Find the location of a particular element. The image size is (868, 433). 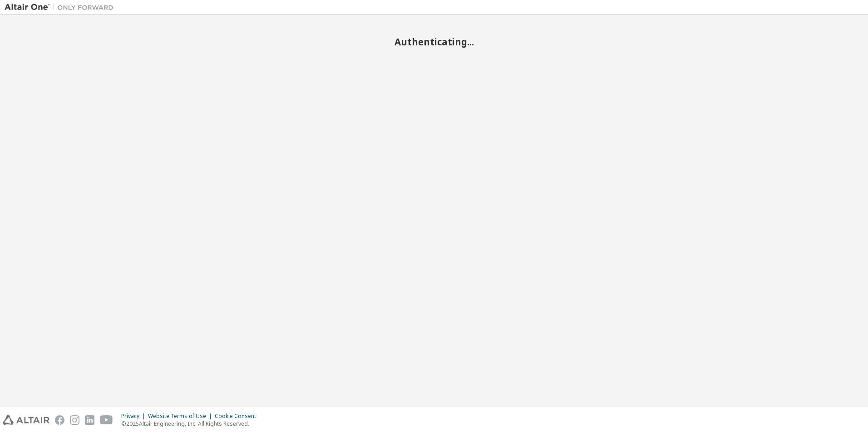

img: linkedin.svg is located at coordinates (89, 420).